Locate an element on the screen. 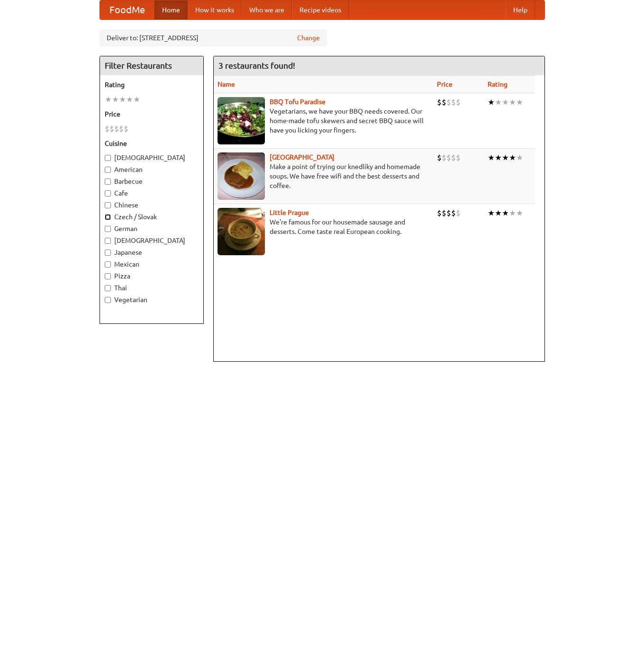 Image resolution: width=644 pixels, height=670 pixels. a: Price is located at coordinates (444, 84).